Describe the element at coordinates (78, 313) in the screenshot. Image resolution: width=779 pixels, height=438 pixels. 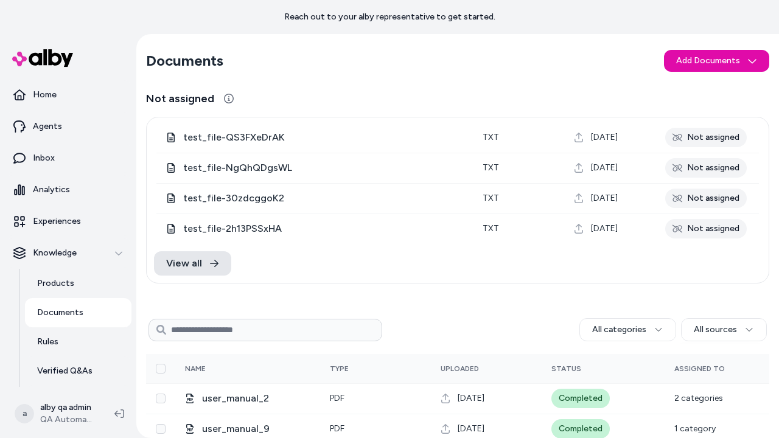
I see `a: Documents` at that location.